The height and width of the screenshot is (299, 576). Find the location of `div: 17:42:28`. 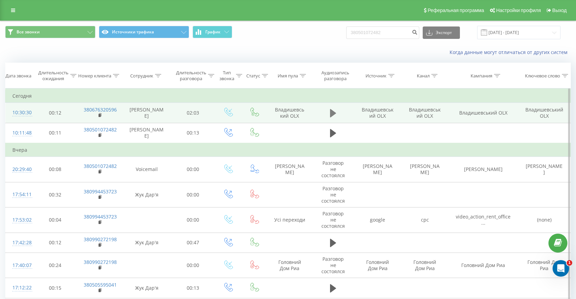

div: 17:42:28 is located at coordinates (19, 243).